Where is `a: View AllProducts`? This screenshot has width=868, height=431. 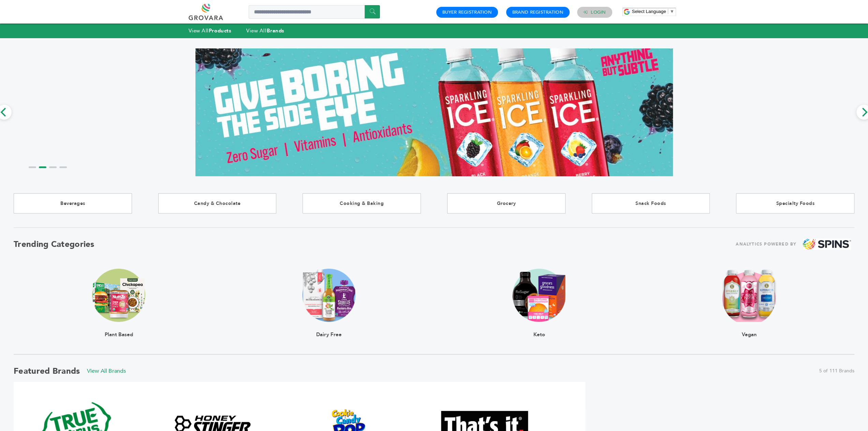 a: View AllProducts is located at coordinates (210, 31).